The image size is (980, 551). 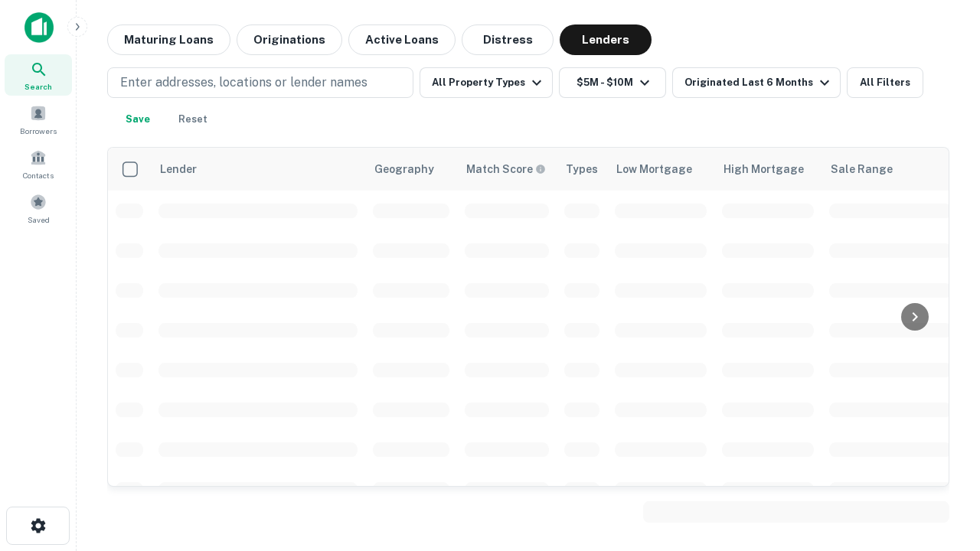 What do you see at coordinates (861, 169) in the screenshot?
I see `div: Sale Range` at bounding box center [861, 169].